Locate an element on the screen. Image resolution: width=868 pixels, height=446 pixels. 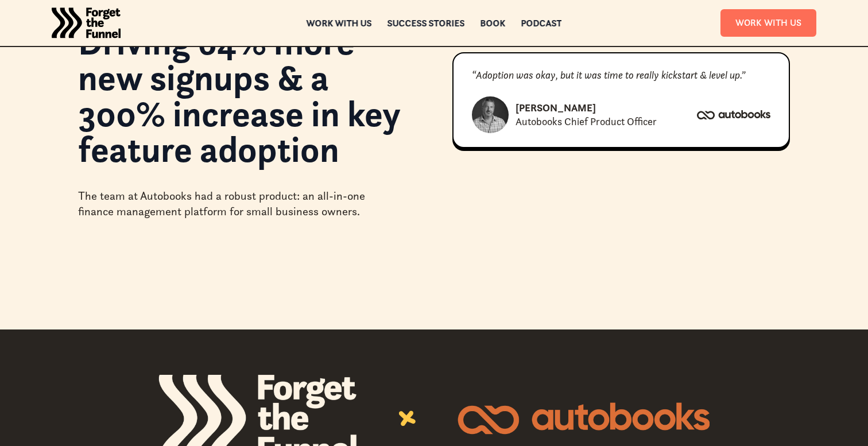
div: Success Stories is located at coordinates (426, 23).